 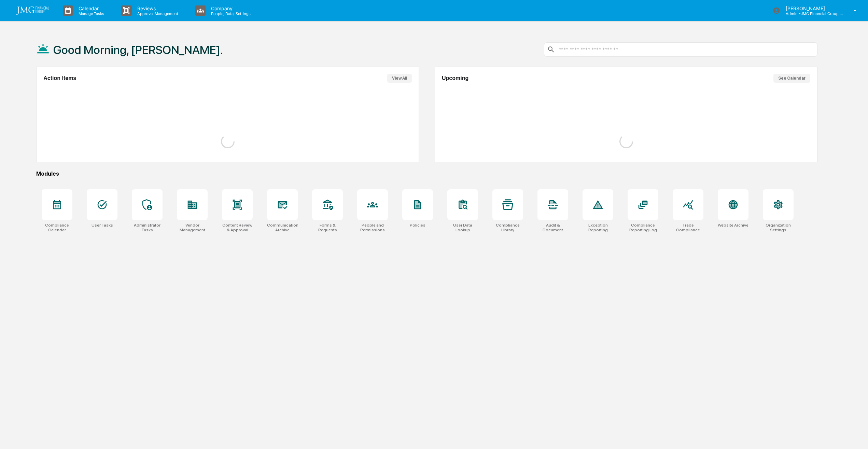 What do you see at coordinates (102, 225) in the screenshot?
I see `div: User Tasks` at bounding box center [102, 225].